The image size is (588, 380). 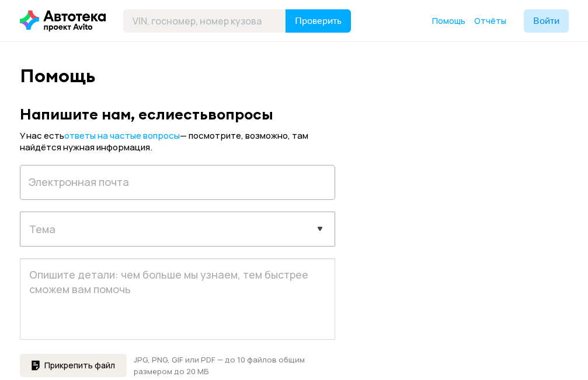 What do you see at coordinates (122, 135) in the screenshot?
I see `a: ответы на частые вопросы` at bounding box center [122, 135].